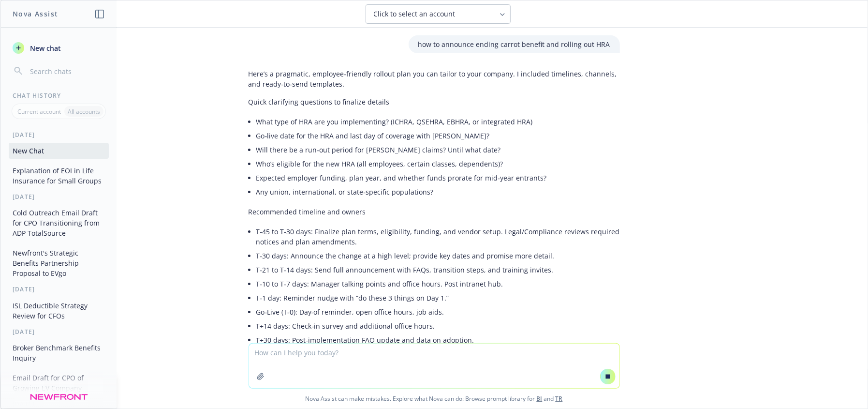 Image resolution: width=868 pixels, height=409 pixels. Describe the element at coordinates (59, 383) in the screenshot. I see `button: Email Draft for CPO of Growing EV Company` at that location.